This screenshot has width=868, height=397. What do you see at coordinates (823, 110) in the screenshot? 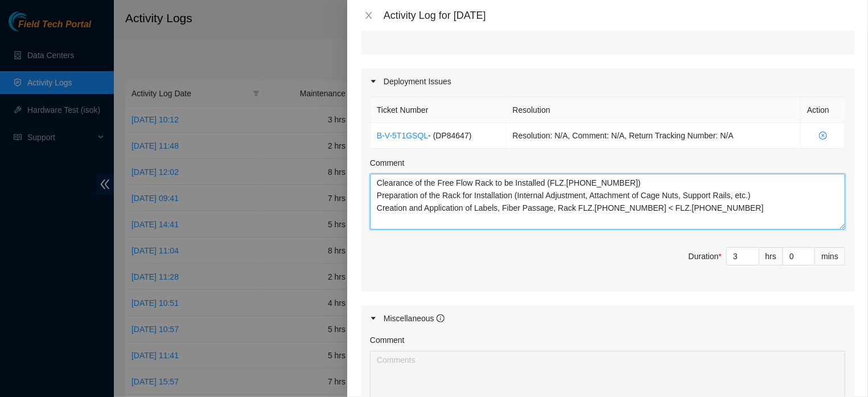
I see `th: Action` at bounding box center [823, 110].